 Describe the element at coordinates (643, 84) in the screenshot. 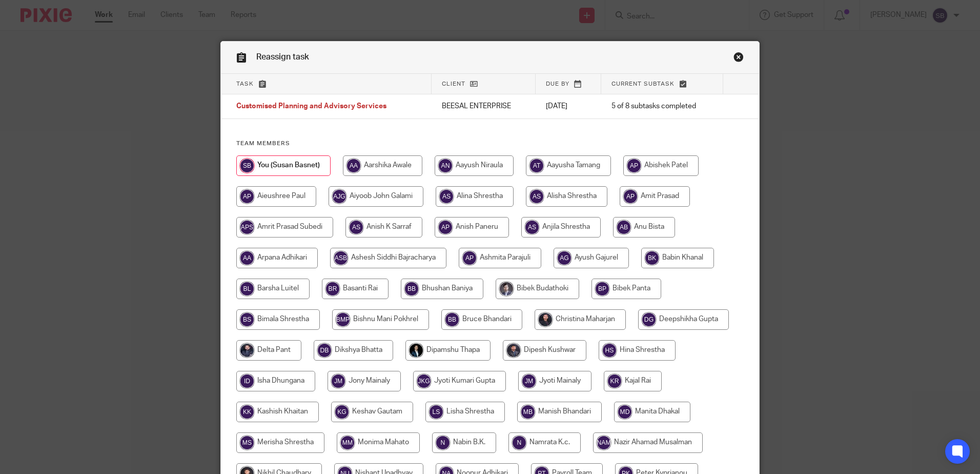

I see `span: Current subtask` at that location.